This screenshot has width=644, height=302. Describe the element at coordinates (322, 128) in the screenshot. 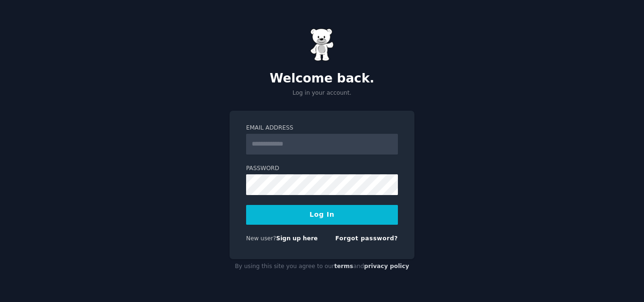

I see `label: Email Address` at that location.